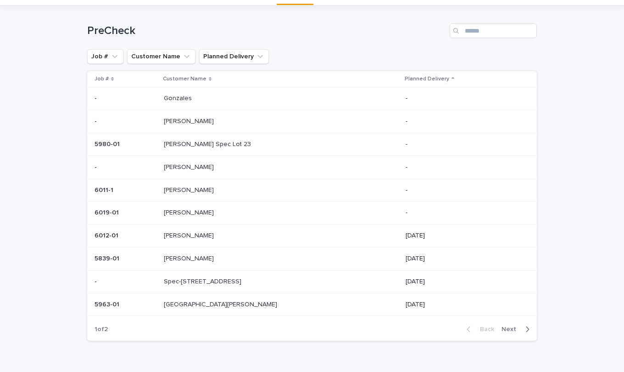 The image size is (624, 372). Describe the element at coordinates (108, 143) in the screenshot. I see `p: 5980-01` at that location.